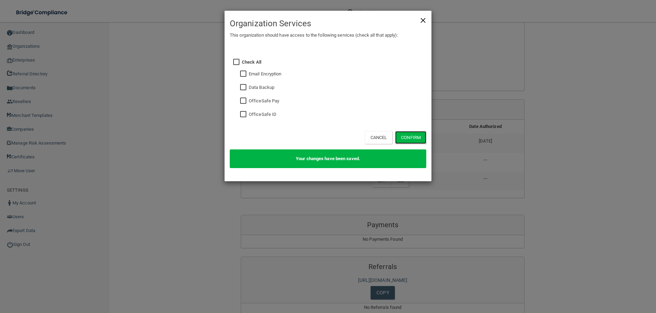 The image size is (656, 313). What do you see at coordinates (263, 115) in the screenshot?
I see `label: OfficeSafe ID` at bounding box center [263, 115].